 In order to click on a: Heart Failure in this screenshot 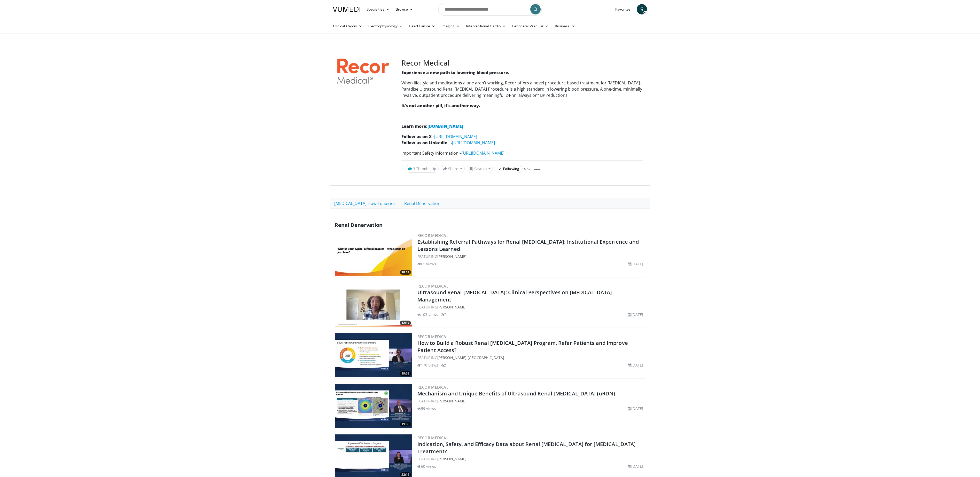, I will do `click(422, 26)`.